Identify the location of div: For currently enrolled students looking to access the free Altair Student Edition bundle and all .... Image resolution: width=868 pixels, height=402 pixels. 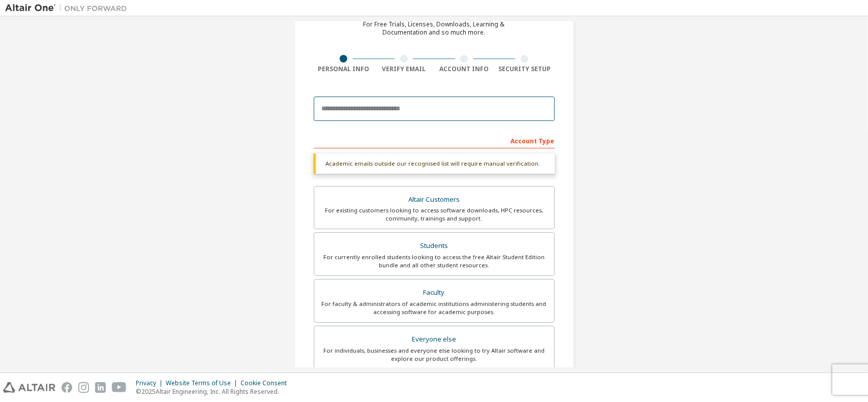
(434, 261).